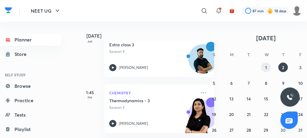 The height and width of the screenshot is (138, 307). Describe the element at coordinates (283, 67) in the screenshot. I see `abbr: October 2, 2025` at that location.